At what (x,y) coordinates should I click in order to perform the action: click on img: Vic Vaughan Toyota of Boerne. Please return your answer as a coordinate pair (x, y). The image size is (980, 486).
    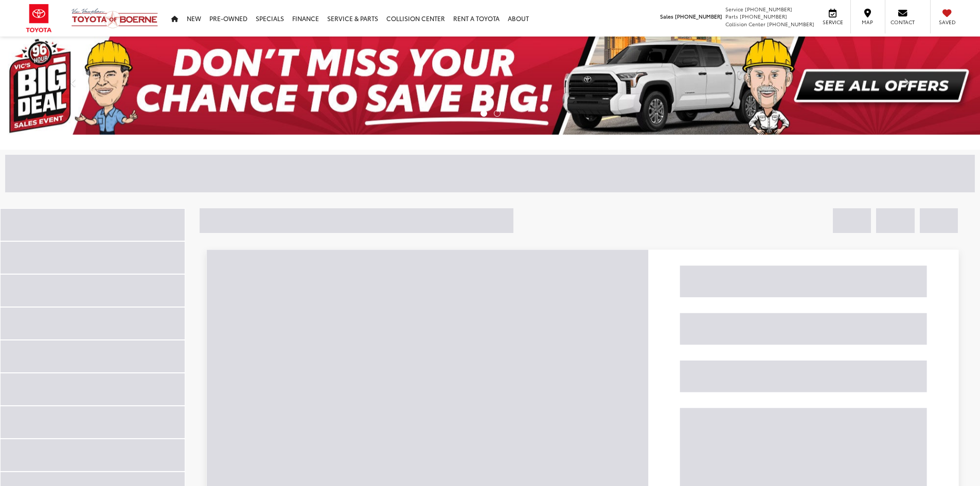
    Looking at the image, I should click on (115, 18).